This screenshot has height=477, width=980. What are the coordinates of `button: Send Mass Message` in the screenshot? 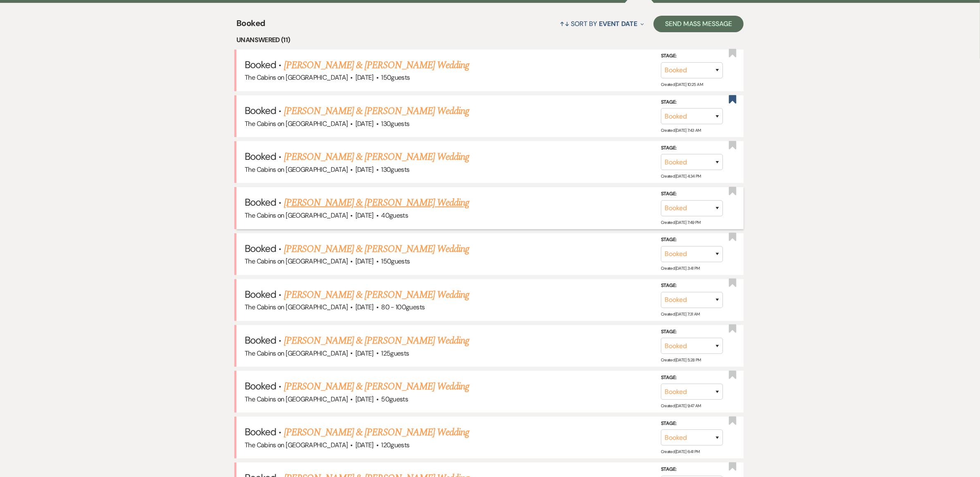 It's located at (698, 24).